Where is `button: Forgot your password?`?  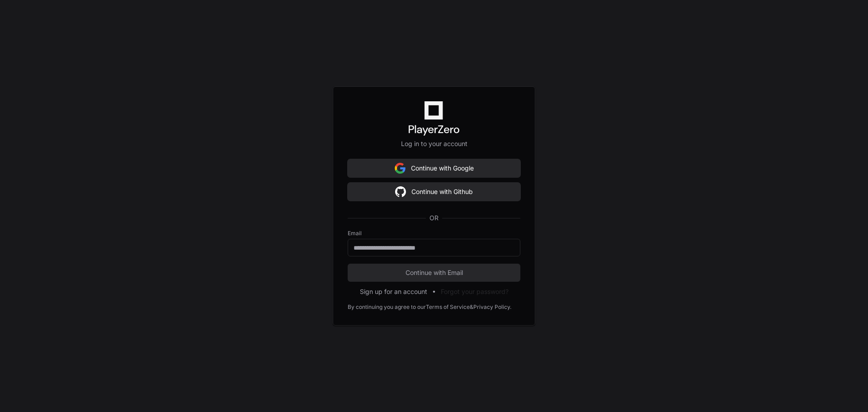 button: Forgot your password? is located at coordinates (475, 292).